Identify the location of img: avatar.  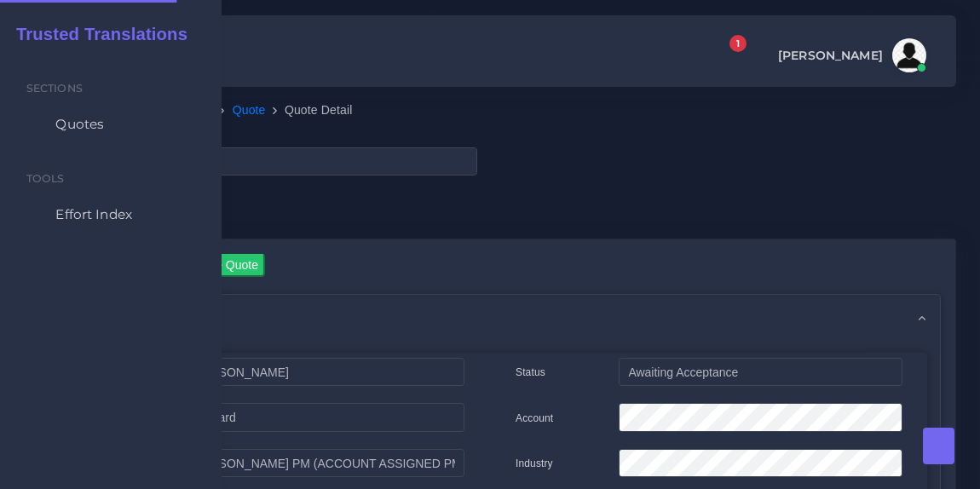
(909, 56).